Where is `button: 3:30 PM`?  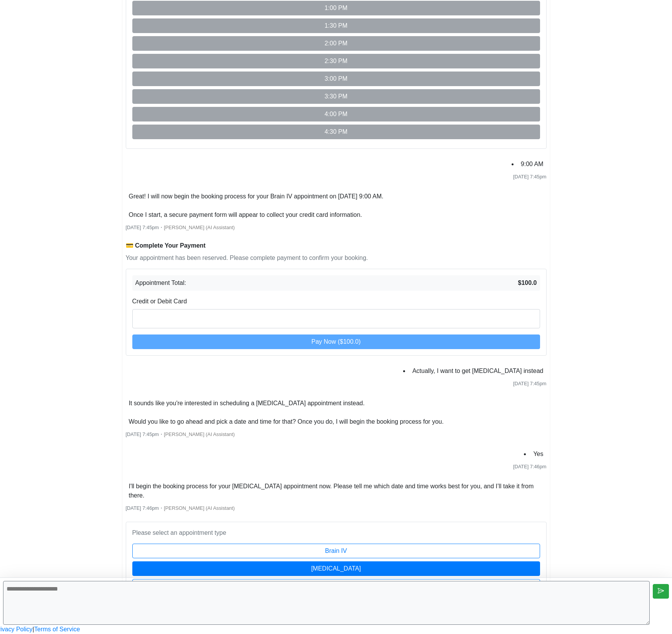
button: 3:30 PM is located at coordinates (336, 96).